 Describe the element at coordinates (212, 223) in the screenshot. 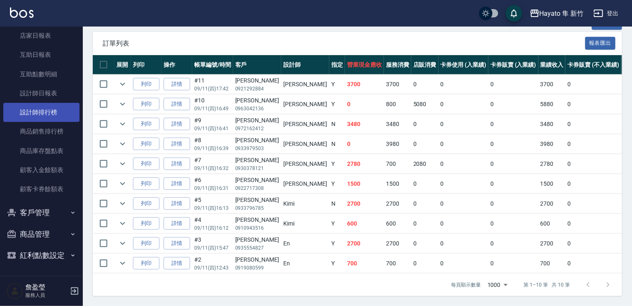

I see `td: #4` at that location.